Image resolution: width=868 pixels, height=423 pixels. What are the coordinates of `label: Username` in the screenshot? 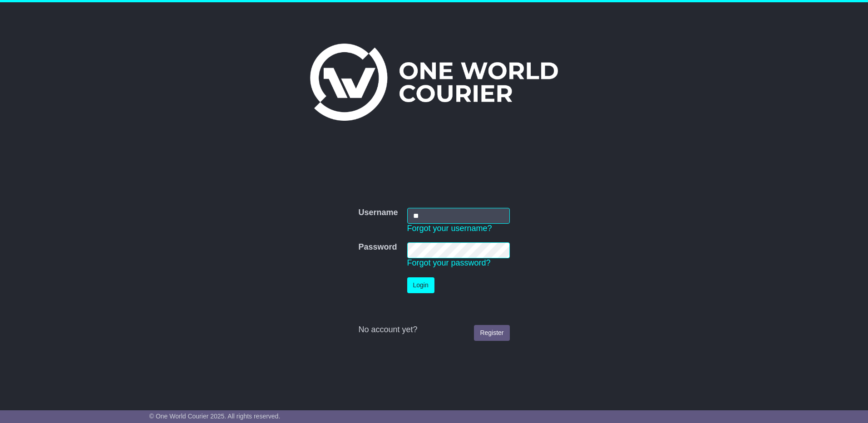 It's located at (378, 213).